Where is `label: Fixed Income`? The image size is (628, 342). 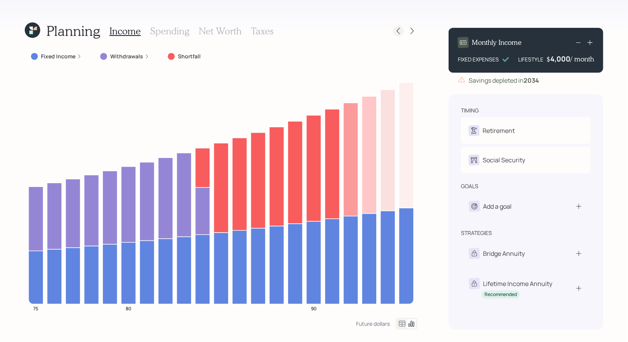 label: Fixed Income is located at coordinates (58, 56).